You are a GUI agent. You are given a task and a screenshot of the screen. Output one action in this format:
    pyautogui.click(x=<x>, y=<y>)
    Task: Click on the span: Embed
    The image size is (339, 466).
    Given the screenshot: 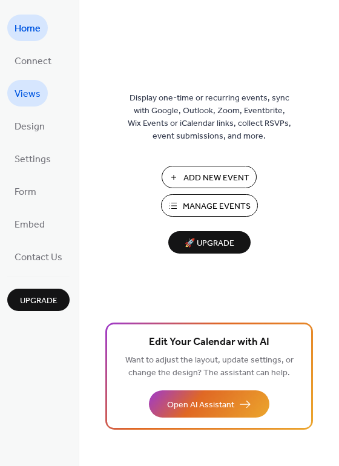 What is the action you would take?
    pyautogui.click(x=30, y=225)
    